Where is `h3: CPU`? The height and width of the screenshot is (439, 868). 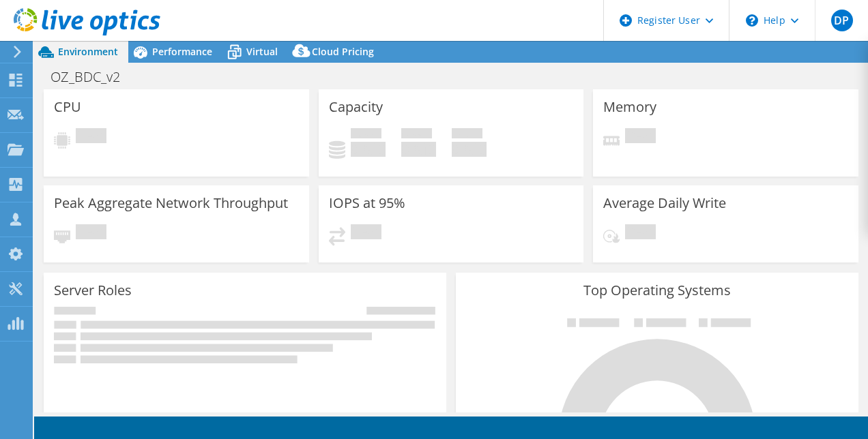 h3: CPU is located at coordinates (67, 107).